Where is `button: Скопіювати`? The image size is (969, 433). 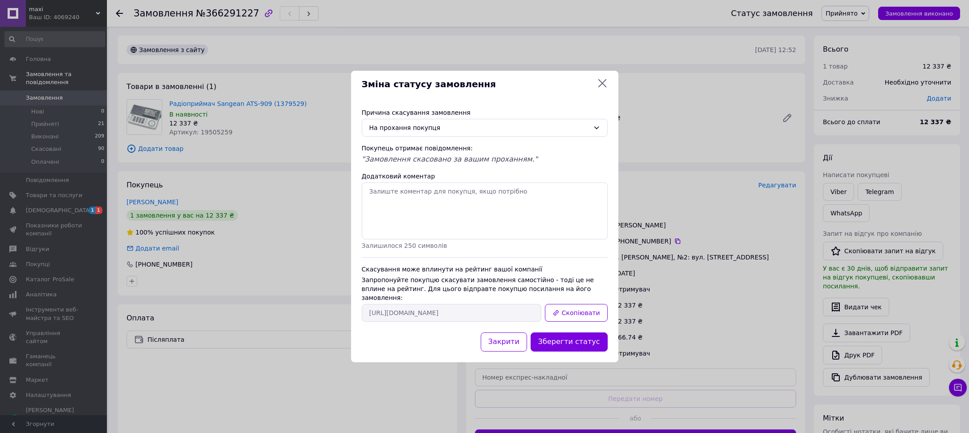 button: Скопіювати is located at coordinates (576, 313).